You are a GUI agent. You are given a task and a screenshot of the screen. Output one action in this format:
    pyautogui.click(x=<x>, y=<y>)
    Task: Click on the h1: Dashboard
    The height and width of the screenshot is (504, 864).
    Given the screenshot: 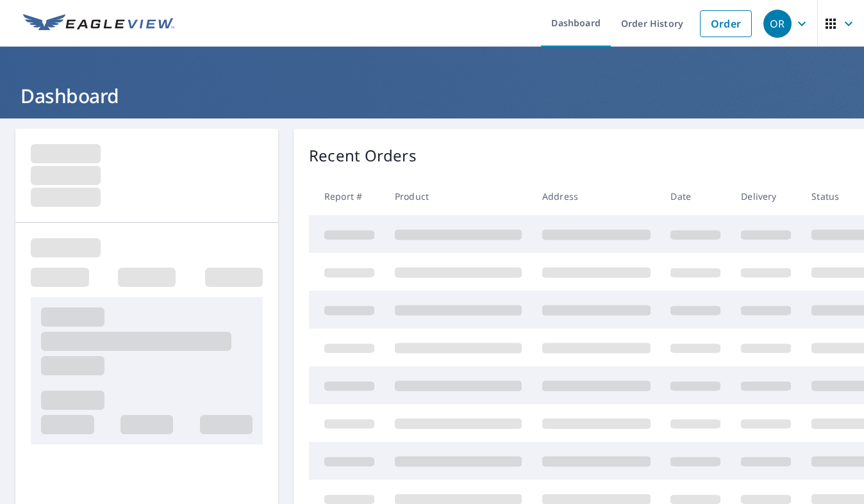 What is the action you would take?
    pyautogui.click(x=432, y=95)
    